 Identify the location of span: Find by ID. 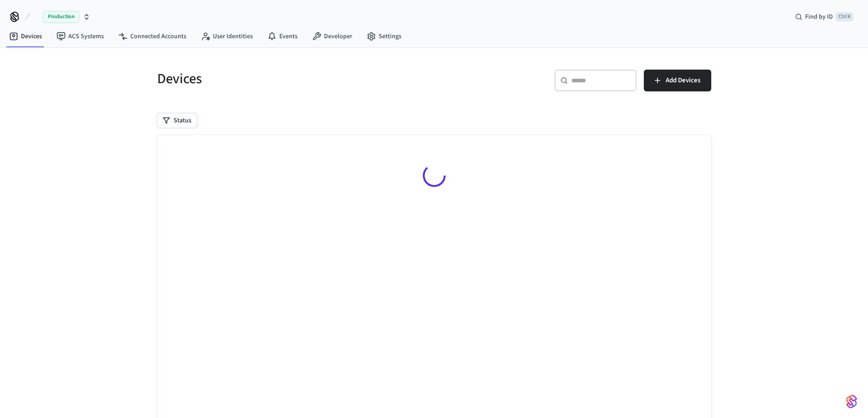
(818, 17).